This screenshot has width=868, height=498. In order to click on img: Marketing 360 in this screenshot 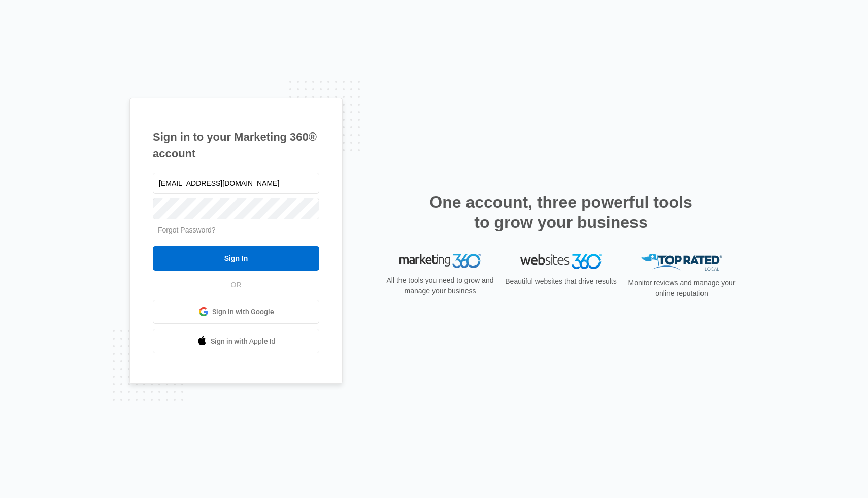, I will do `click(440, 261)`.